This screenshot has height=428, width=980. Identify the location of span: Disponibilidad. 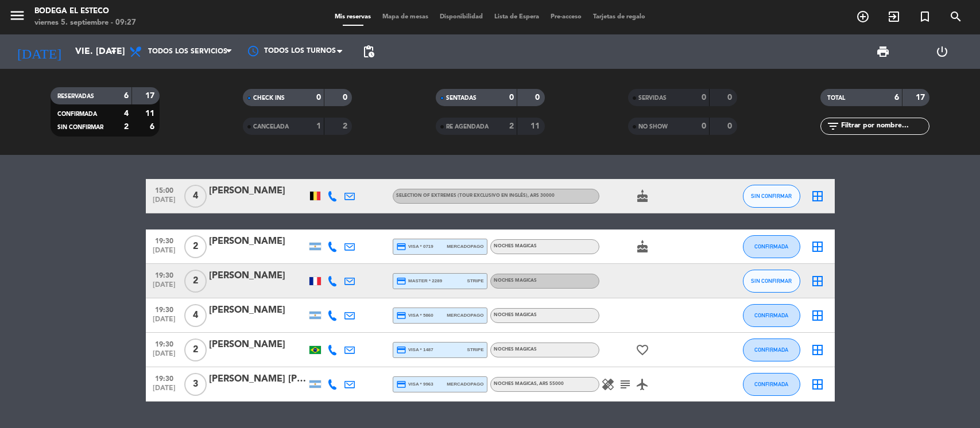
(461, 16).